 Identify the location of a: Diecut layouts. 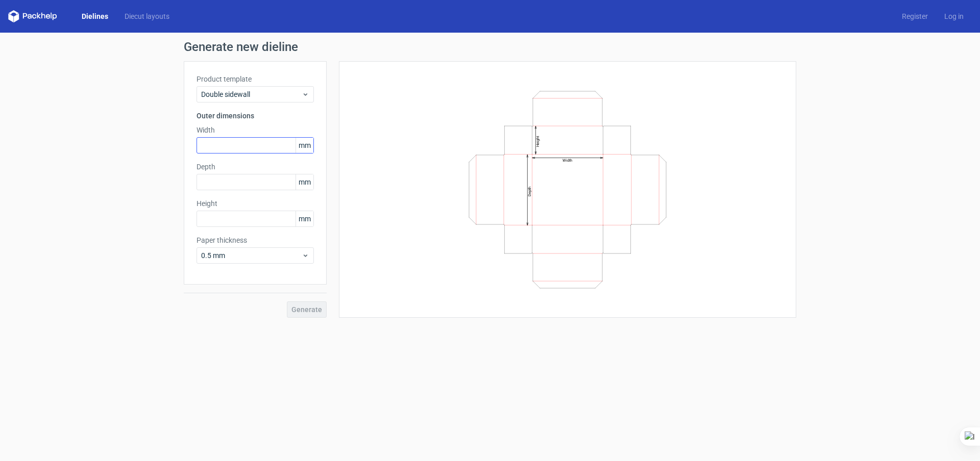
(147, 16).